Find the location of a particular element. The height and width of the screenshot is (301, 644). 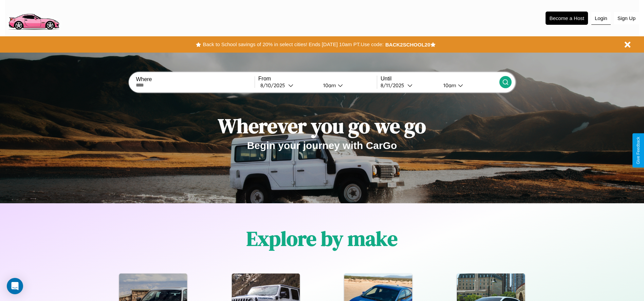

div: Give Feedback is located at coordinates (638, 150).